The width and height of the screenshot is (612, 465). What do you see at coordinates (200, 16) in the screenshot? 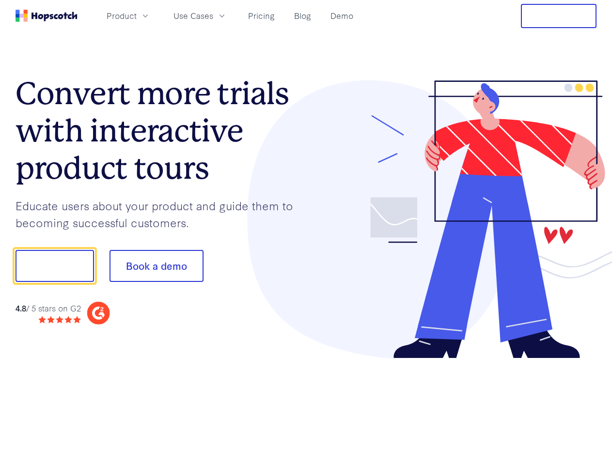
I see `button: Use Cases` at bounding box center [200, 16].